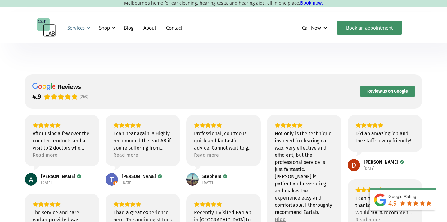 The width and height of the screenshot is (447, 222). Describe the element at coordinates (69, 87) in the screenshot. I see `div: reviews` at that location.